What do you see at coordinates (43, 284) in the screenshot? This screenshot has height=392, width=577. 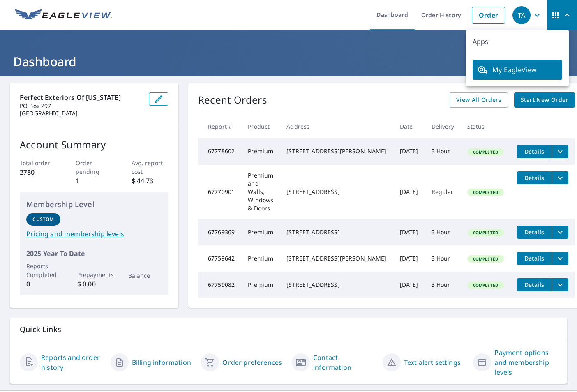 I see `p: 0` at bounding box center [43, 284].